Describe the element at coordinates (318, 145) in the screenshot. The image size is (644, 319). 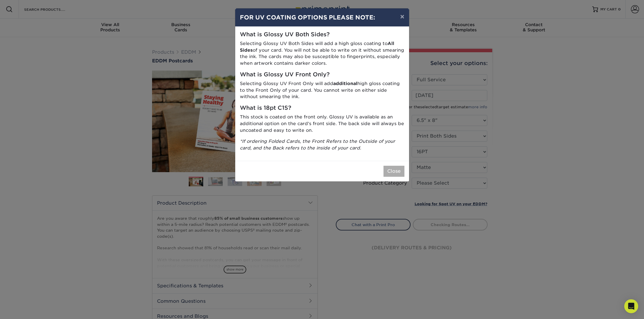
I see `i: *If ordering Folded Cards, the Front Refers to the Outside of your card, and the Back refers to t...` at that location.